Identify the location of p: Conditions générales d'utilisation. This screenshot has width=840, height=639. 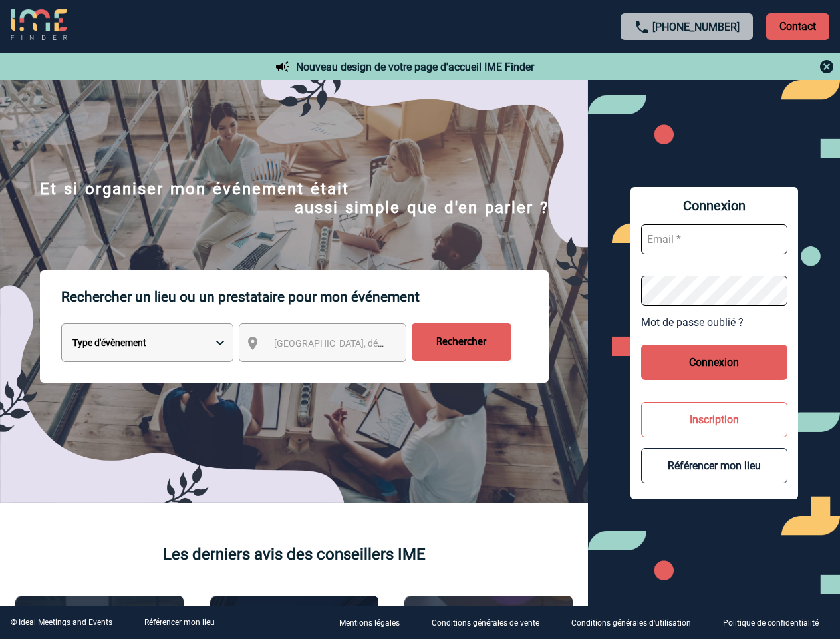
(632, 624).